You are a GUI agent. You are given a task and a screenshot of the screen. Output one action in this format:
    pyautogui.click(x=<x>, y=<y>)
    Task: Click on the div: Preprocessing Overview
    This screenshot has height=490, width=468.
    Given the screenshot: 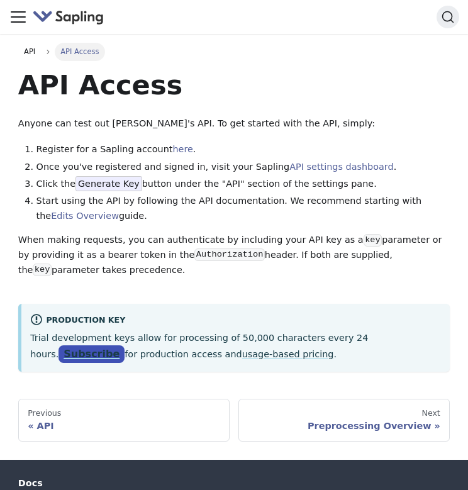 What is the action you would take?
    pyautogui.click(x=344, y=426)
    